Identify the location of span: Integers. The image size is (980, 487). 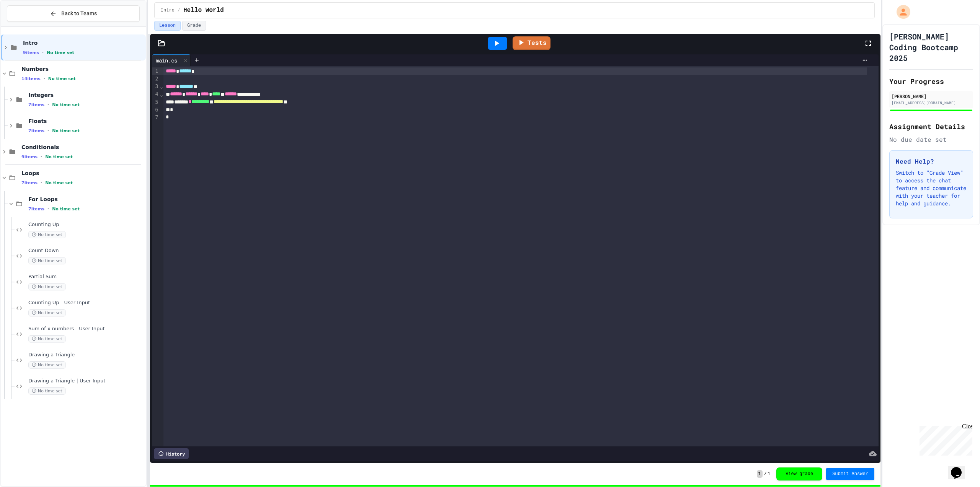
(86, 95).